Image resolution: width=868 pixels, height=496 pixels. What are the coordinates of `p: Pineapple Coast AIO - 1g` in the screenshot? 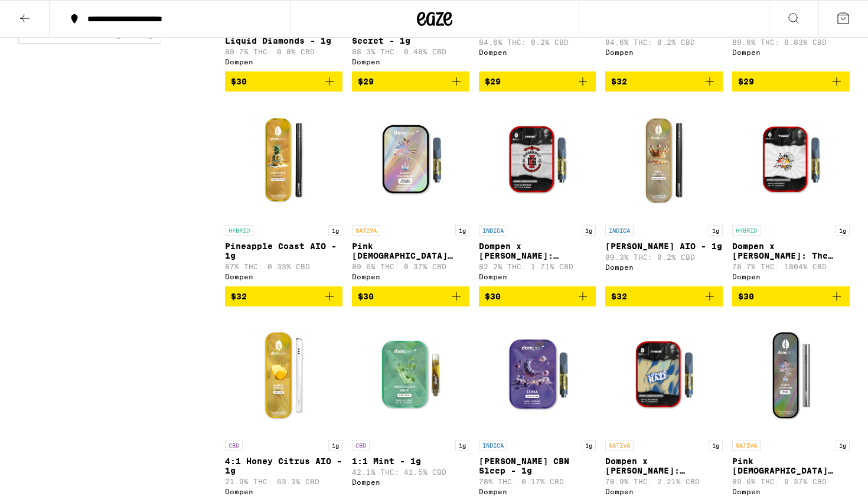 It's located at (283, 251).